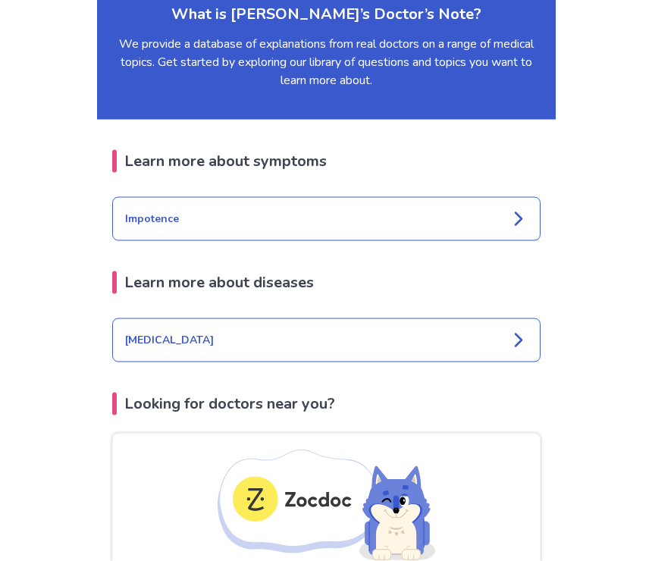 Image resolution: width=652 pixels, height=561 pixels. What do you see at coordinates (326, 283) in the screenshot?
I see `h2: Learn more about diseases` at bounding box center [326, 283].